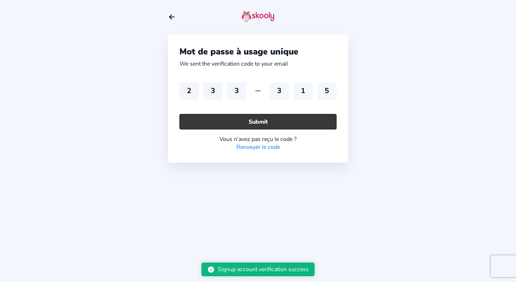  I want to click on ion-icon: checkmark circle, so click(211, 269).